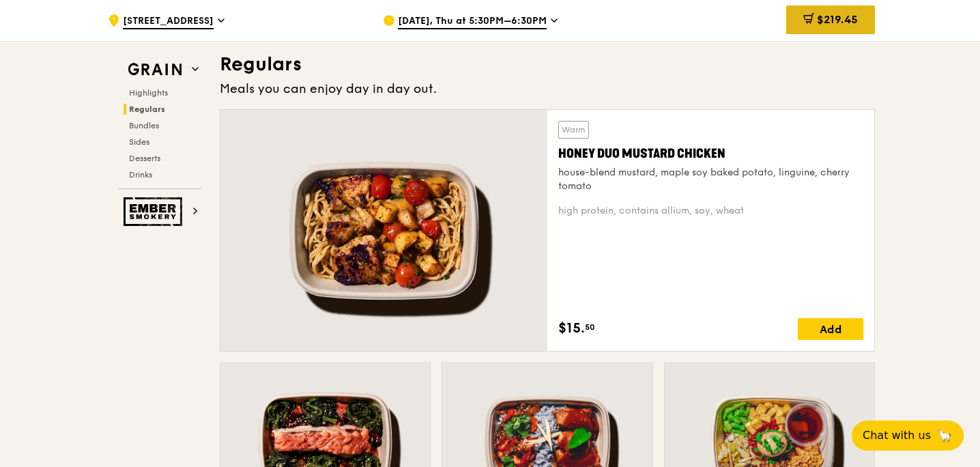  I want to click on span: Chat with us, so click(897, 436).